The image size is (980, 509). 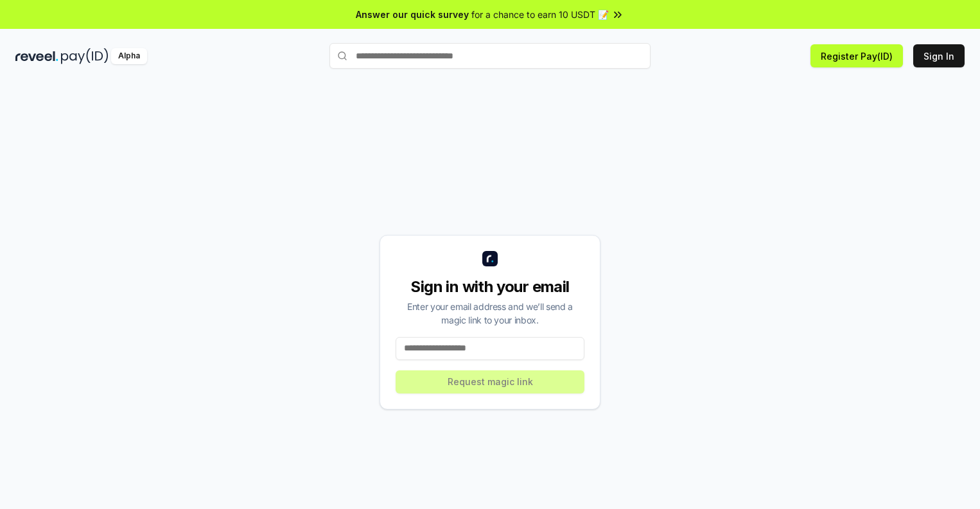 What do you see at coordinates (412, 14) in the screenshot?
I see `span: Answer our quick survey` at bounding box center [412, 14].